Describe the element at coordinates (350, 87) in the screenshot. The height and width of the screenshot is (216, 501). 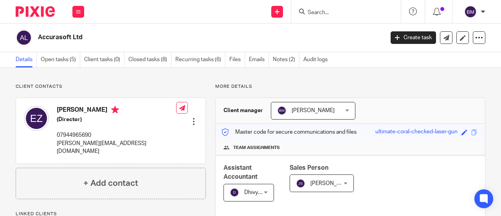
I see `p: More details` at that location.